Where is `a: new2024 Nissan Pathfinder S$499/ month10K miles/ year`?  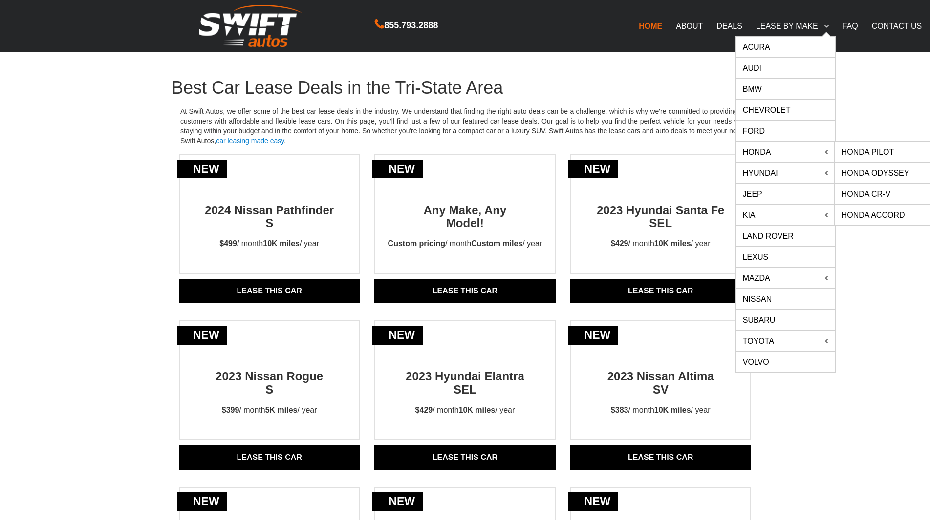 a: new2024 Nissan Pathfinder S$499/ month10K miles/ year is located at coordinates (269, 223).